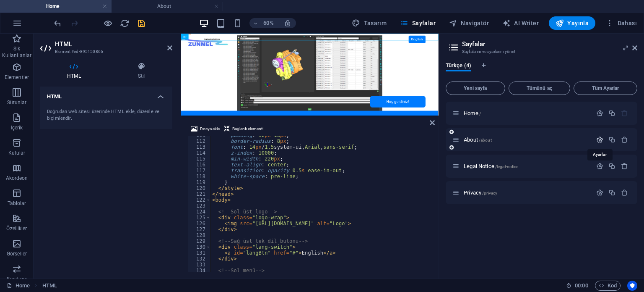 The width and height of the screenshot is (644, 292). I want to click on i: Kaydet (Ctrl+S), so click(141, 23).